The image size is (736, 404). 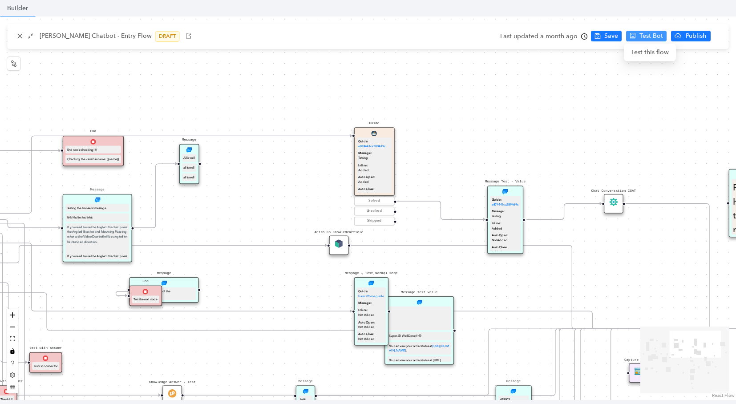 I want to click on span: setting, so click(x=12, y=375).